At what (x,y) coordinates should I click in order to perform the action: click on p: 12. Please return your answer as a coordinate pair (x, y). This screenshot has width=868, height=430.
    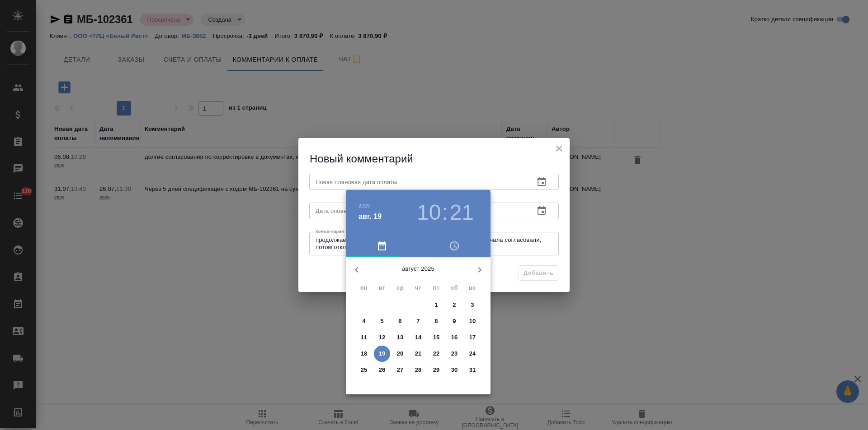
    Looking at the image, I should click on (382, 338).